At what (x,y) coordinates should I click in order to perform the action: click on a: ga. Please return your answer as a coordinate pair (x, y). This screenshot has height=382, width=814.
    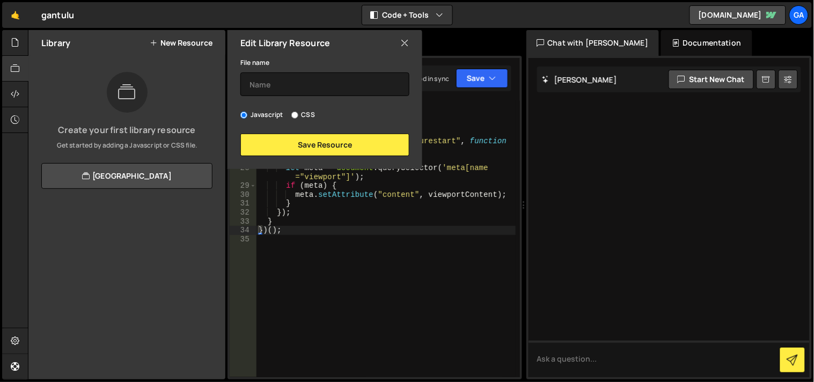
    Looking at the image, I should click on (799, 15).